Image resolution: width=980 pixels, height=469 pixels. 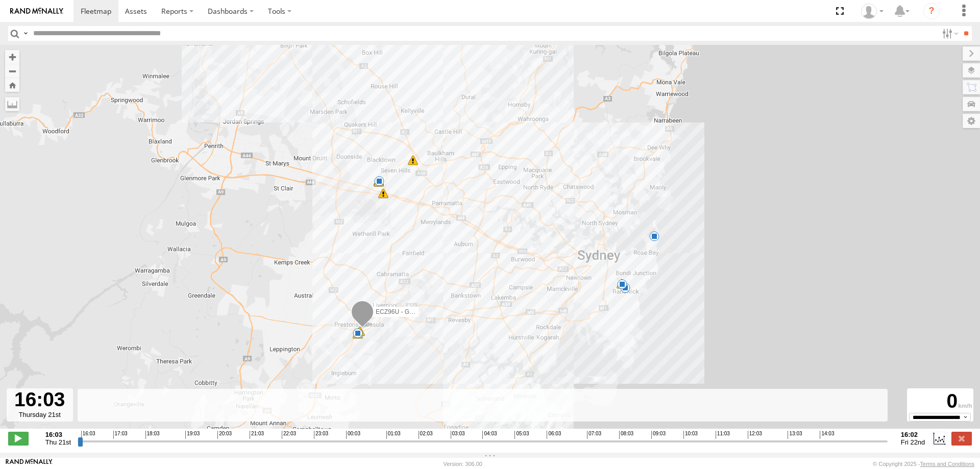 What do you see at coordinates (12, 85) in the screenshot?
I see `button: Zoom Home` at bounding box center [12, 85].